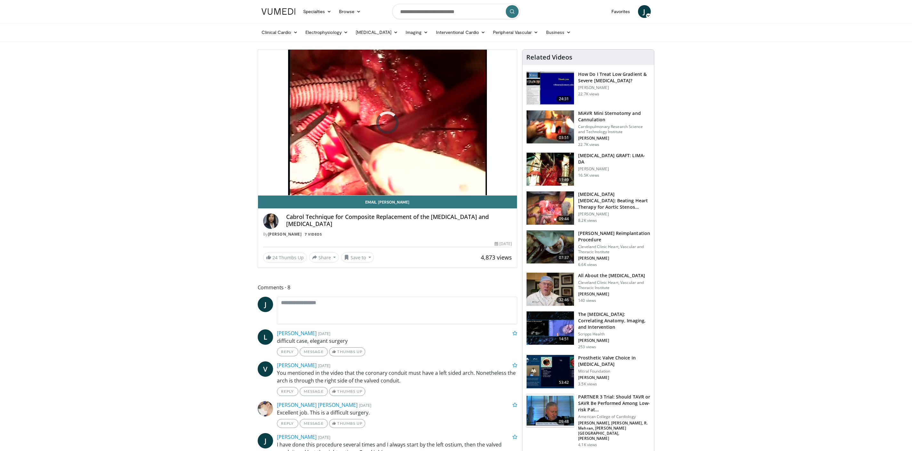 Image resolution: width=912 pixels, height=451 pixels. What do you see at coordinates (397, 341) in the screenshot?
I see `p: difficult case, elegant surgery` at bounding box center [397, 341].